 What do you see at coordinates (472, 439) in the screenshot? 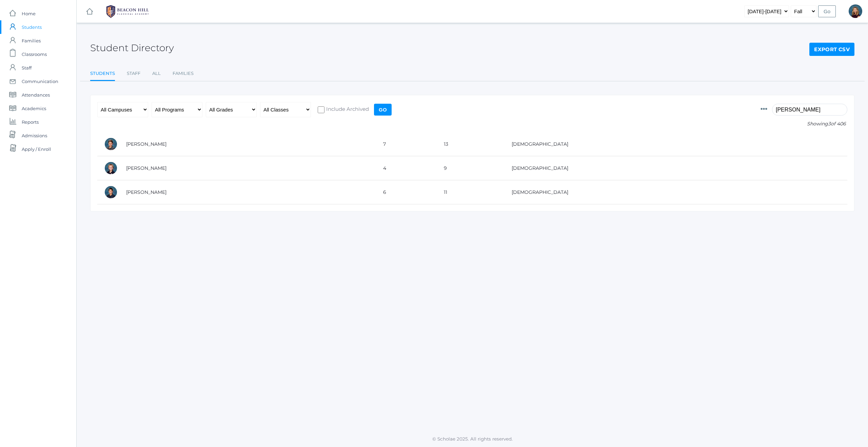
I see `p: © Scholae 2025. All rights reserved.` at bounding box center [472, 439].